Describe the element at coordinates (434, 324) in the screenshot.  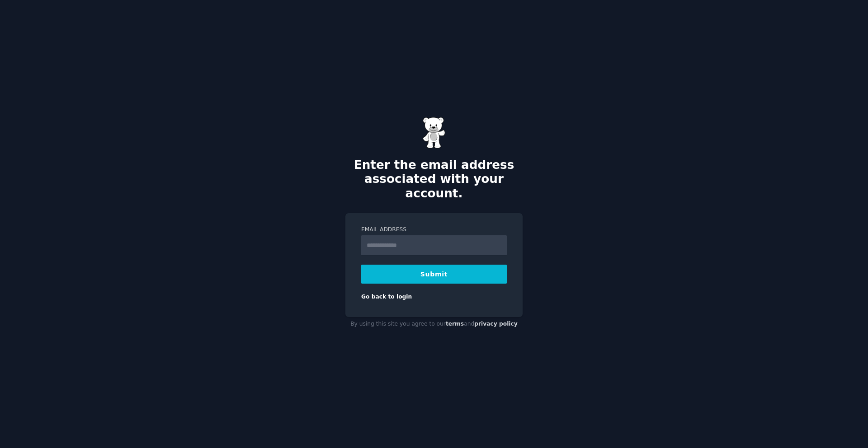
I see `div: By using this site you agree to our and` at that location.